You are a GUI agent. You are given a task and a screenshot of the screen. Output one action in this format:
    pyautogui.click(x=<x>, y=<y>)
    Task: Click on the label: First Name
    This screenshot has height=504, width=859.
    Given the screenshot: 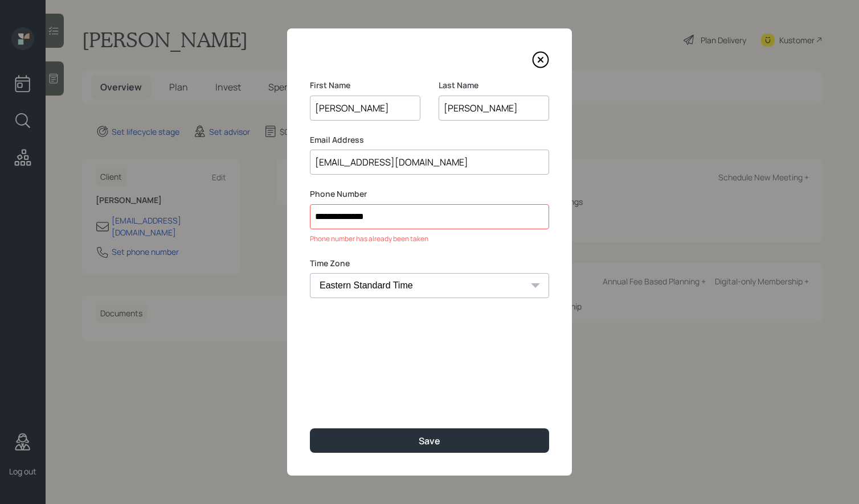 What is the action you would take?
    pyautogui.click(x=366, y=85)
    